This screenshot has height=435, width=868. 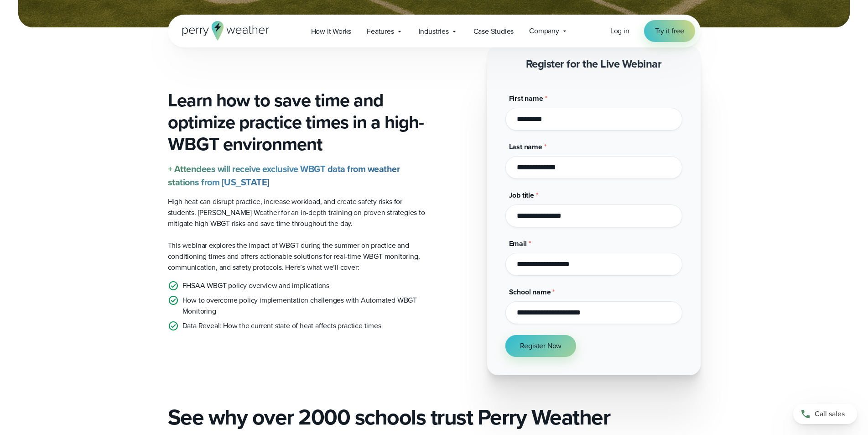 I want to click on h2: See why over 2000 schools trust Perry Weather, so click(x=434, y=417).